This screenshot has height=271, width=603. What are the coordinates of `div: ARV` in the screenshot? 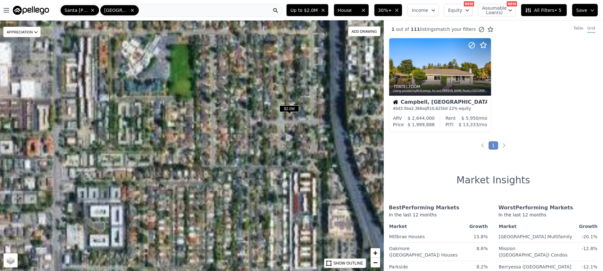 It's located at (398, 118).